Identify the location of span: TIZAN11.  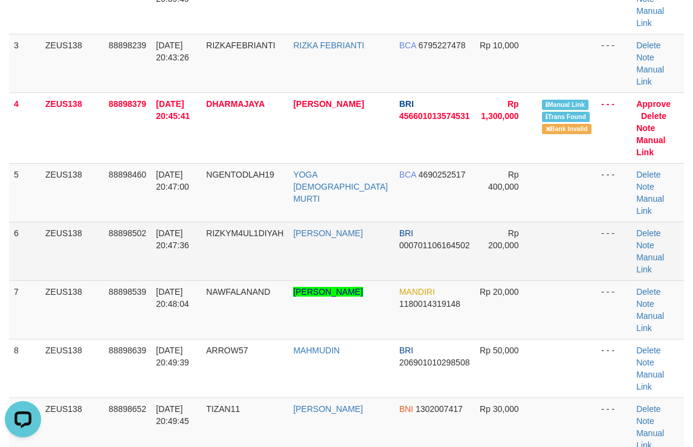
(223, 409).